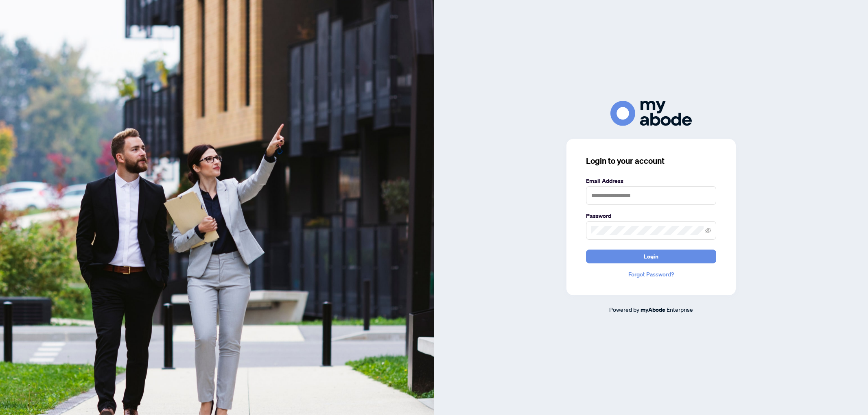 The height and width of the screenshot is (415, 868). Describe the element at coordinates (625, 309) in the screenshot. I see `span: Powered by` at that location.